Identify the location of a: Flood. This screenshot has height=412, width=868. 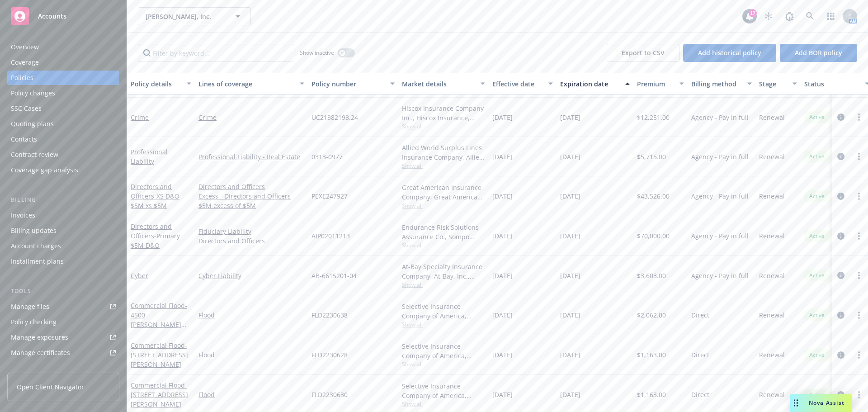
(251, 394).